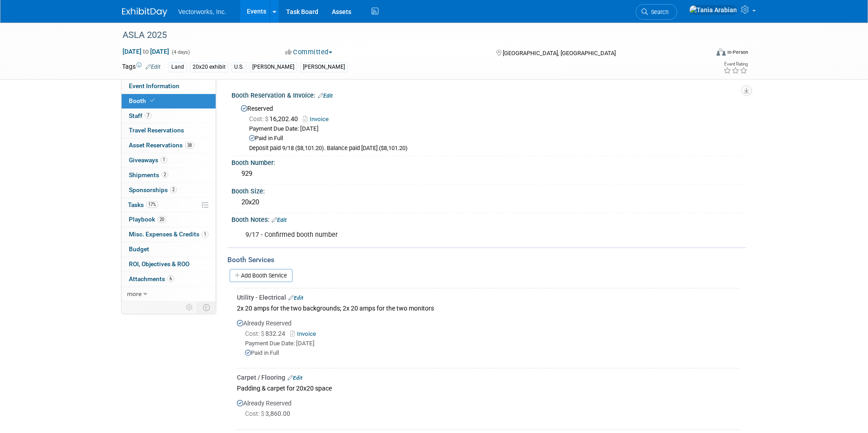 The width and height of the screenshot is (868, 433). Describe the element at coordinates (142, 205) in the screenshot. I see `span: Tasks` at that location.